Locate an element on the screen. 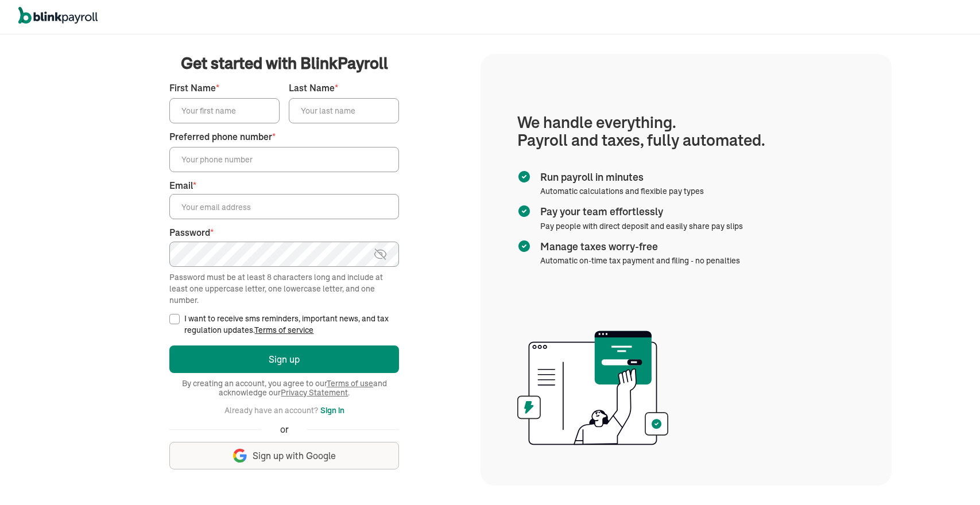  span: Pay people with direct deposit and easily share pay slips is located at coordinates (641, 226).